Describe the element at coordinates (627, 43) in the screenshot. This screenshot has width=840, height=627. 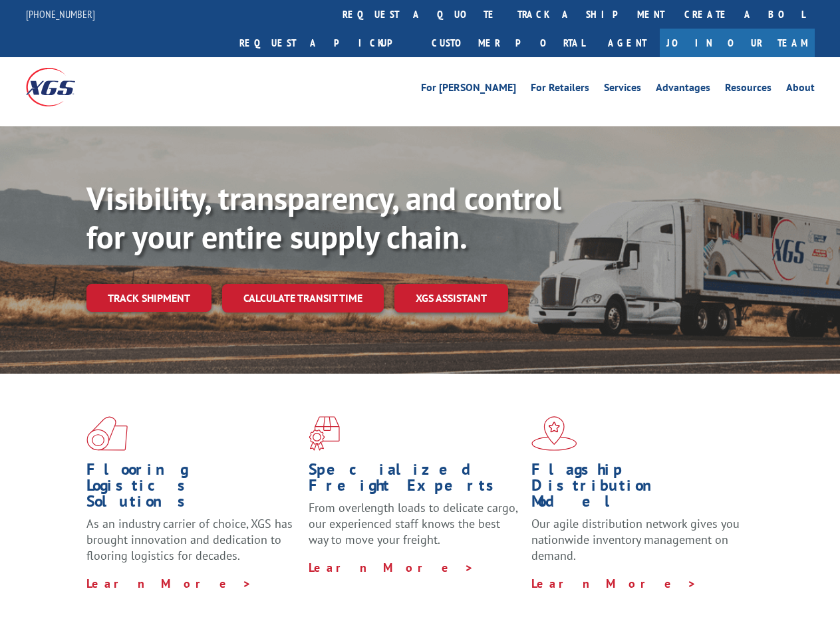
I see `a: Agent` at that location.